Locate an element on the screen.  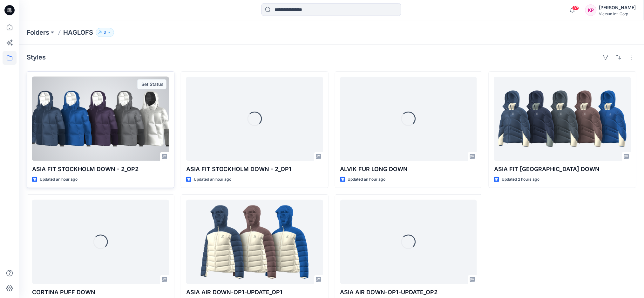
h4: Styles is located at coordinates (36, 57).